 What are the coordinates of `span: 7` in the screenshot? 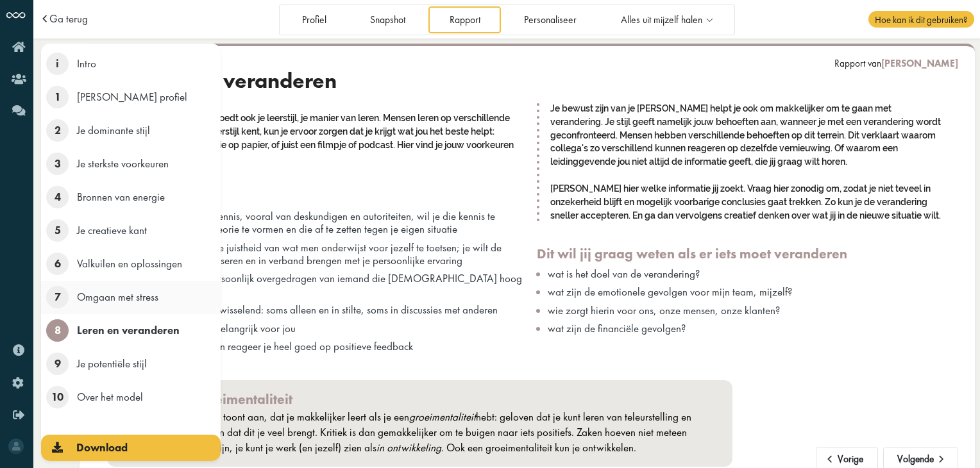 It's located at (57, 297).